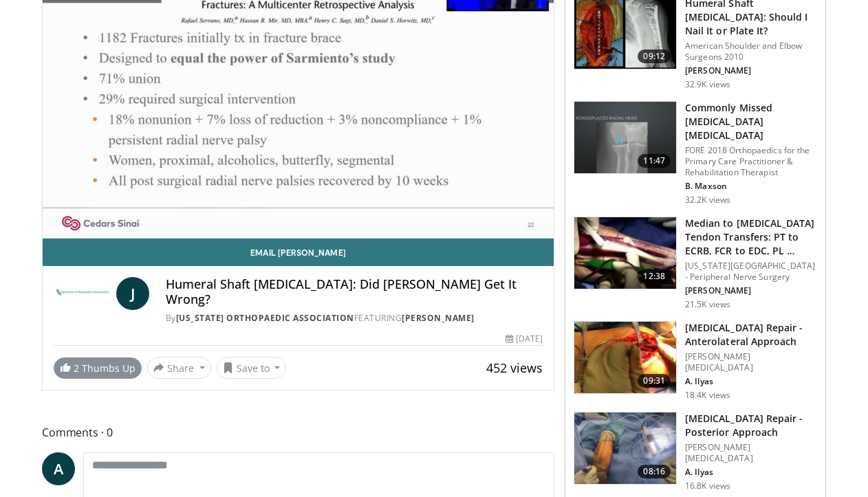 The image size is (868, 497). I want to click on p: FORE 2018 Orthopaedics for the Primary Care Practitioner & Rehabilitation Therapist, so click(752, 161).